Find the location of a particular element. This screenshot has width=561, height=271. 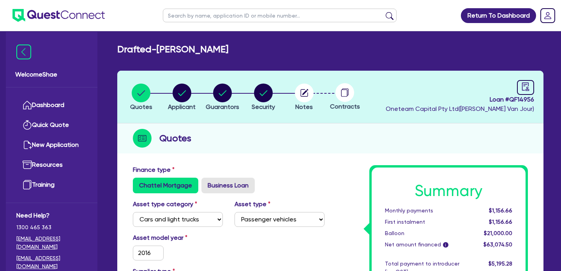

a: Quick Quote is located at coordinates (51, 125).